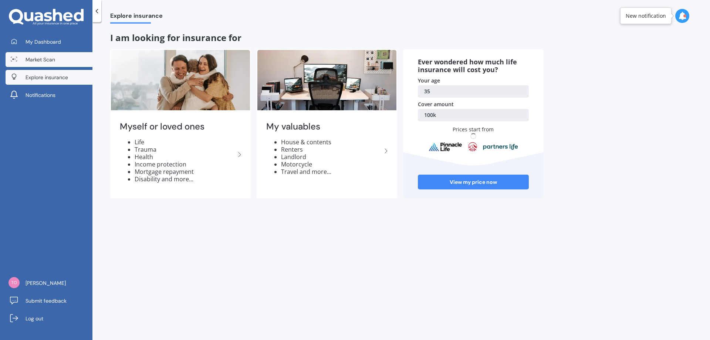  I want to click on img: partnersLife, so click(501, 147).